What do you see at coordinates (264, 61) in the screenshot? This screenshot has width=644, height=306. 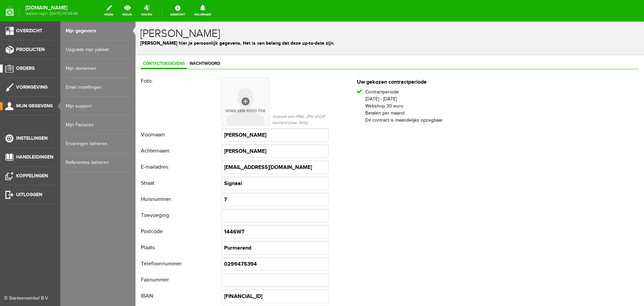 I see `h2: Uw gekozen contractperiode` at bounding box center [264, 61].